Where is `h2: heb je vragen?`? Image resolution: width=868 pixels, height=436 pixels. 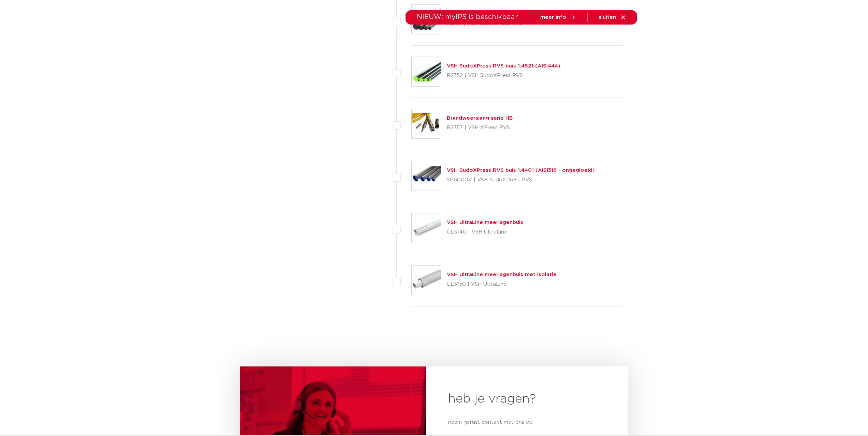 h2: heb je vragen? is located at coordinates (527, 399).